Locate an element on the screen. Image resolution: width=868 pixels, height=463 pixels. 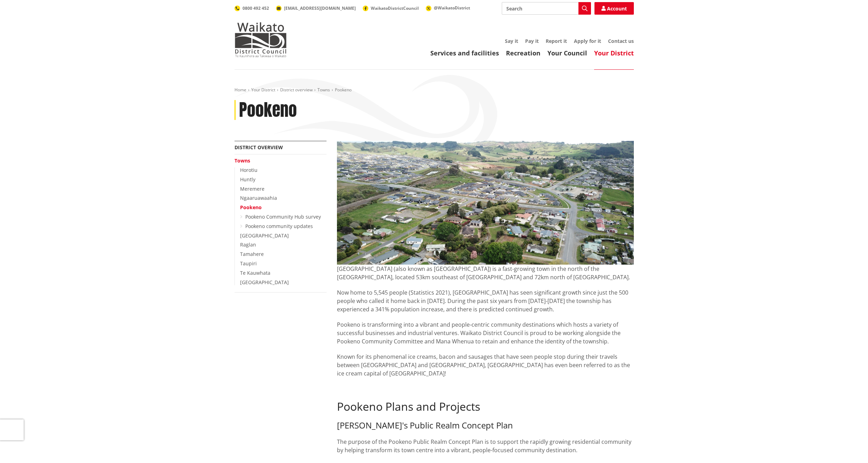
a: Pookeno Community Hub survey is located at coordinates (283, 216).